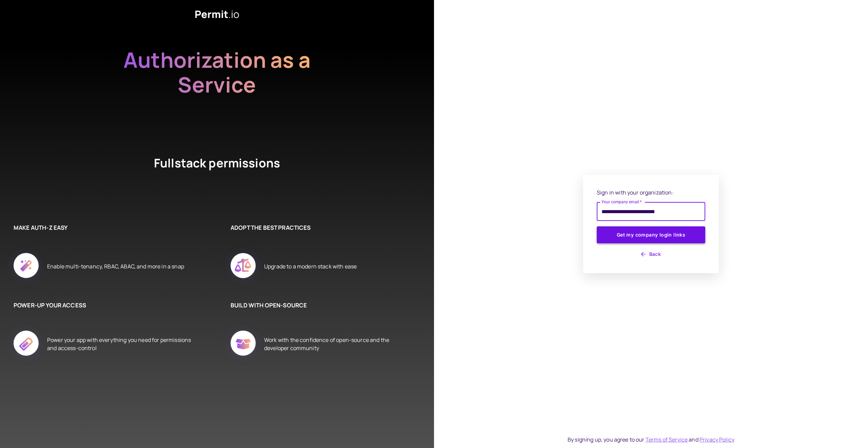  Describe the element at coordinates (322, 228) in the screenshot. I see `h6: ADOPT THE BEST PRACTICES` at that location.